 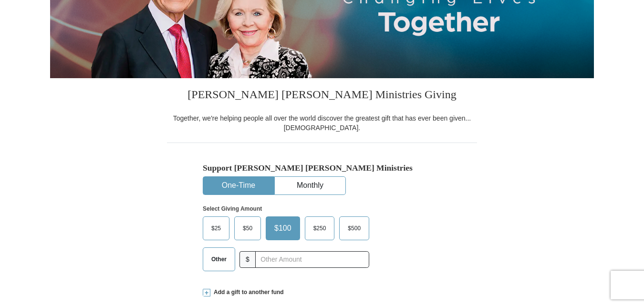 What do you see at coordinates (247, 292) in the screenshot?
I see `span: Add a gift to another fund` at bounding box center [247, 292].